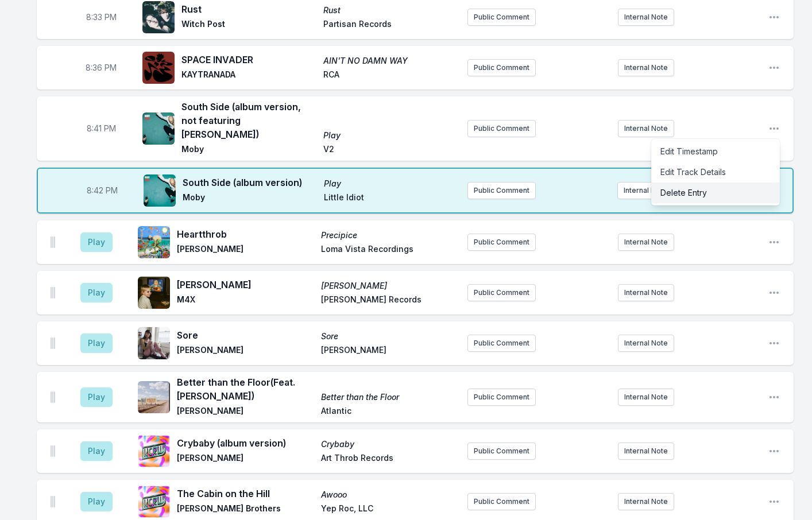  Describe the element at coordinates (389, 460) in the screenshot. I see `span: Art Throb Records` at that location.